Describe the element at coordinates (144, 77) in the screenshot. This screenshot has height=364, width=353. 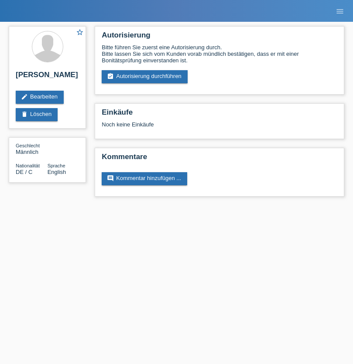
I see `a: assignment_turned_inAutorisierung durchführen` at that location.